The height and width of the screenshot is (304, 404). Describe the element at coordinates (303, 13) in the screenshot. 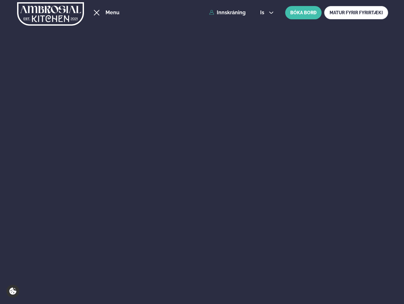

I see `button: BÓKA BORÐ` at that location.